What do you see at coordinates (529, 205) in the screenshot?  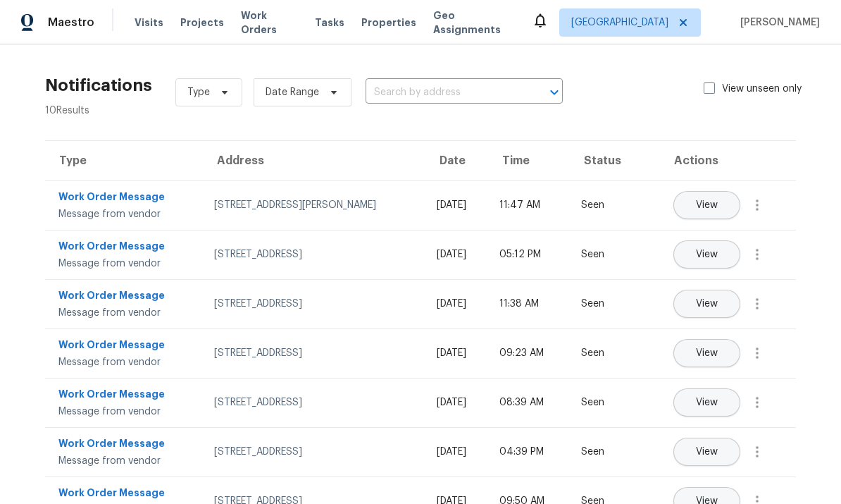 I see `div: 11:47 AM` at bounding box center [529, 205].